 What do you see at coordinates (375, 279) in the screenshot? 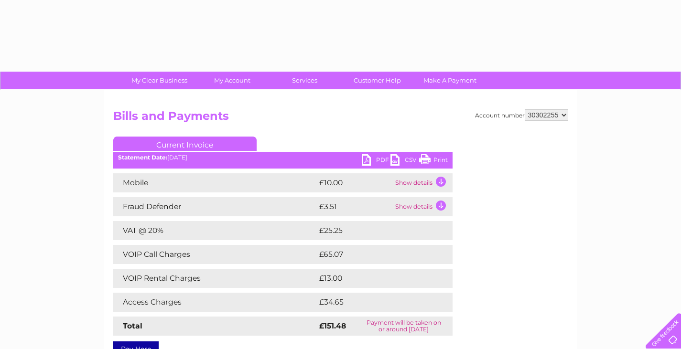
I see `td: £13.00` at bounding box center [375, 279].